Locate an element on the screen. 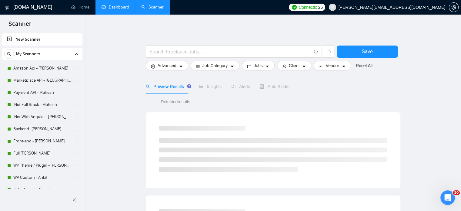 The height and width of the screenshot is (211, 461). img: logo is located at coordinates (7, 8).